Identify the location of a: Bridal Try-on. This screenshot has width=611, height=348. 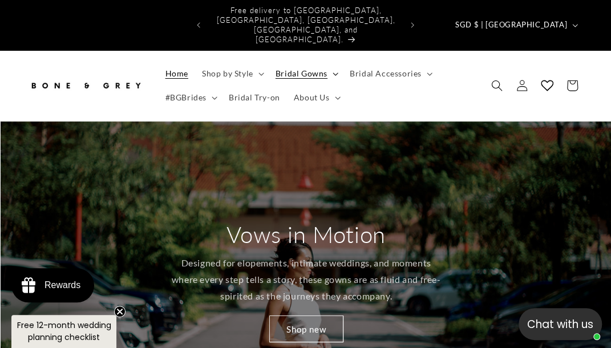
(254, 98).